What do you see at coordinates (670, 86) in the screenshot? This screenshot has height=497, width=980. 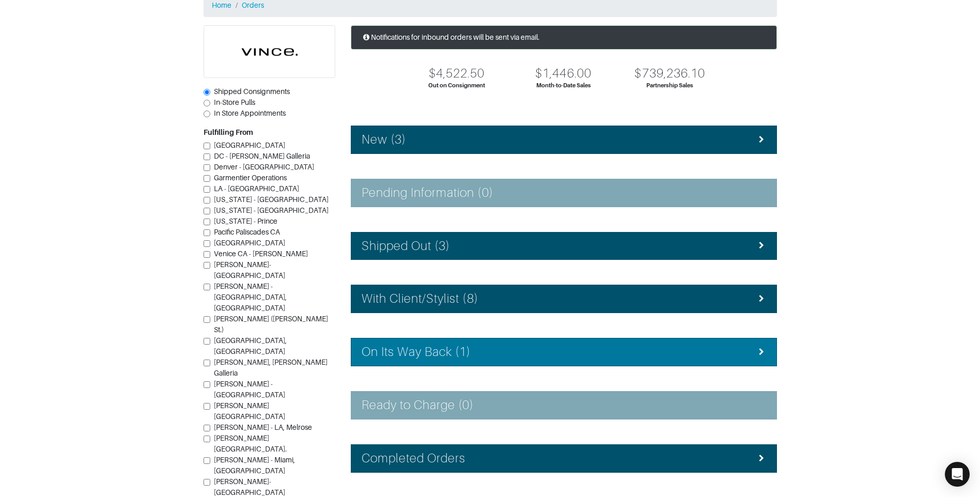 I see `div: Partnership Sales` at bounding box center [670, 86].